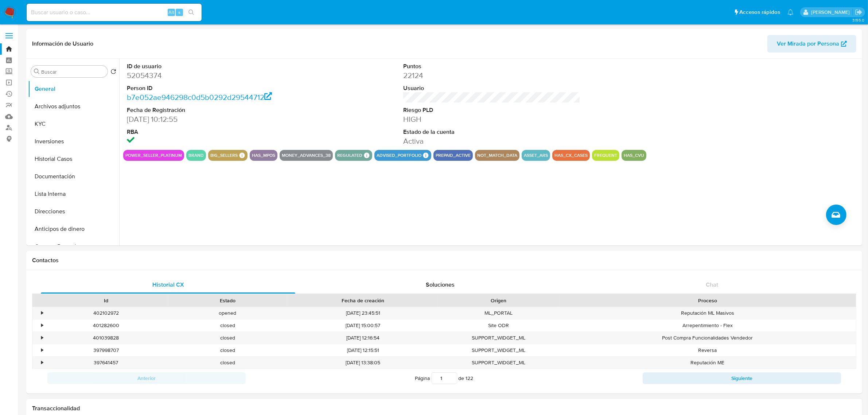  I want to click on dt: Riesgo PLD, so click(492, 110).